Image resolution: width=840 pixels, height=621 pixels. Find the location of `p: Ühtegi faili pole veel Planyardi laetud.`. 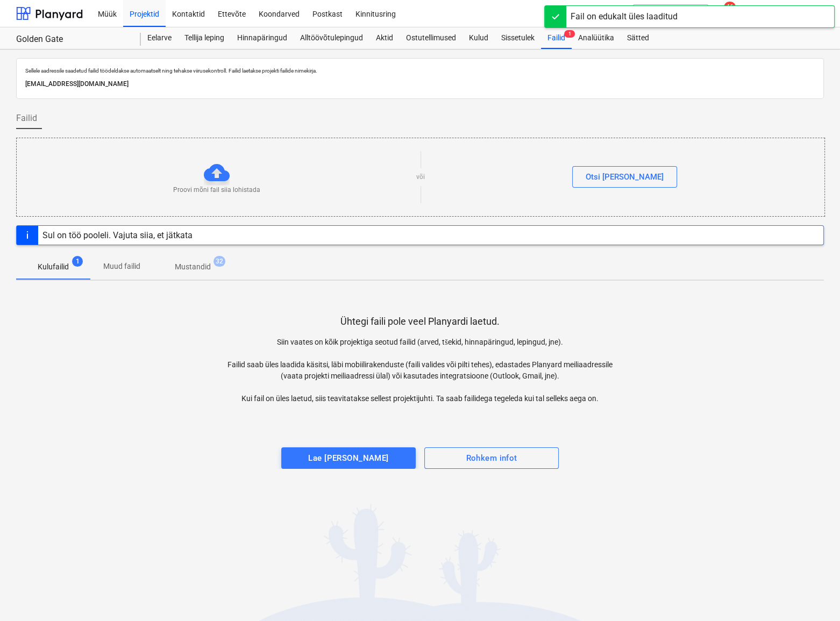

p: Ühtegi faili pole veel Planyardi laetud. is located at coordinates (420, 322).